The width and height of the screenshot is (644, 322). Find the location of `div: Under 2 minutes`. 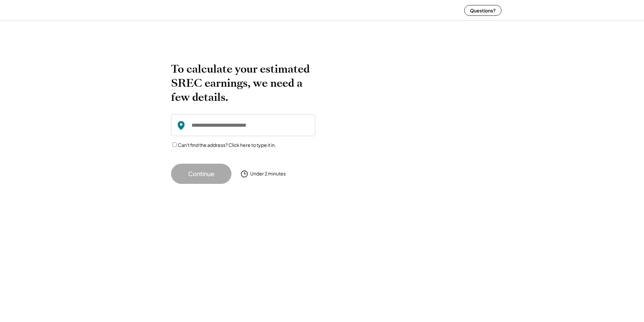

div: Under 2 minutes is located at coordinates (268, 174).